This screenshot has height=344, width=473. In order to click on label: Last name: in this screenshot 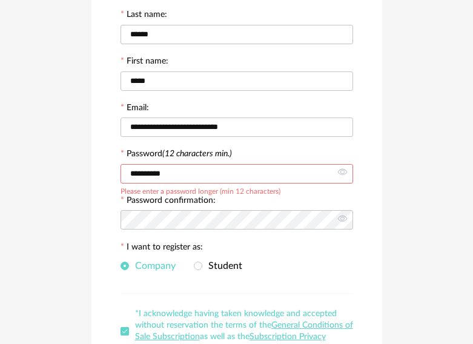, I will do `click(144, 16)`.